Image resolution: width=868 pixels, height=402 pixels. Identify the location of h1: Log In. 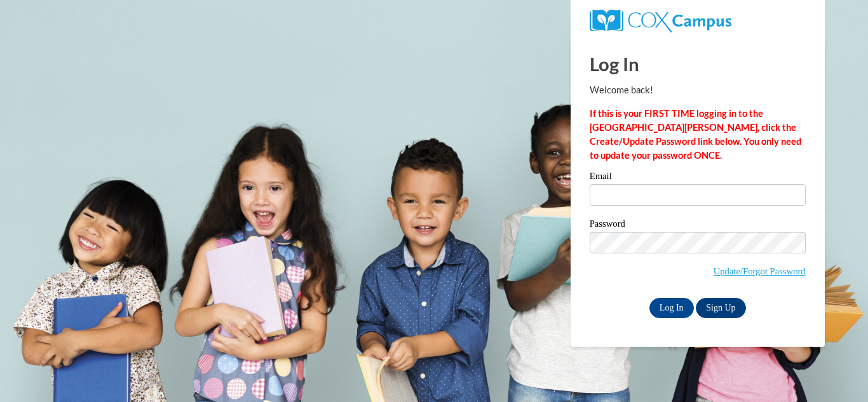
(698, 63).